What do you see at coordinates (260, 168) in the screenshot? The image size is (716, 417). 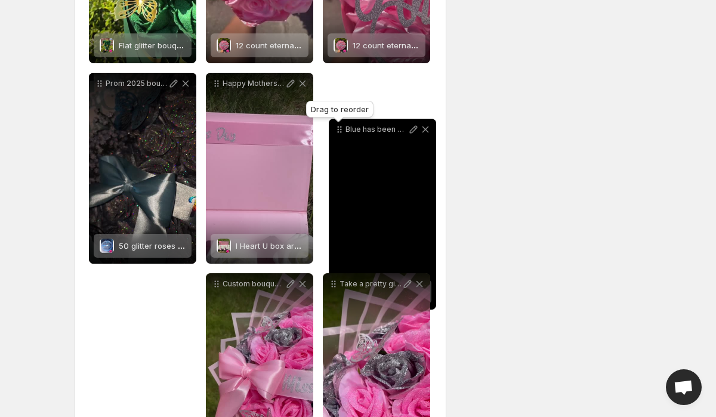 I see `div: Happy Mothers Day and thank you to everyone who placed an order with me Thank you so much for tru...` at bounding box center [260, 168].